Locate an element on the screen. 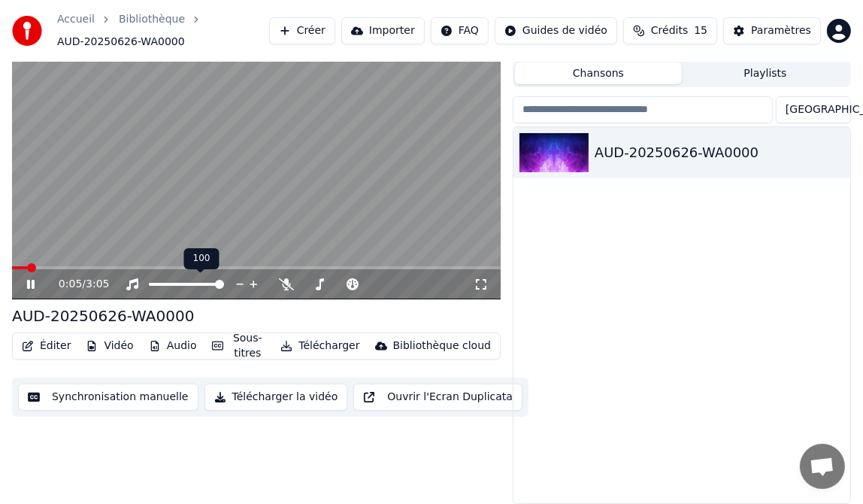  img: youka is located at coordinates (27, 31).